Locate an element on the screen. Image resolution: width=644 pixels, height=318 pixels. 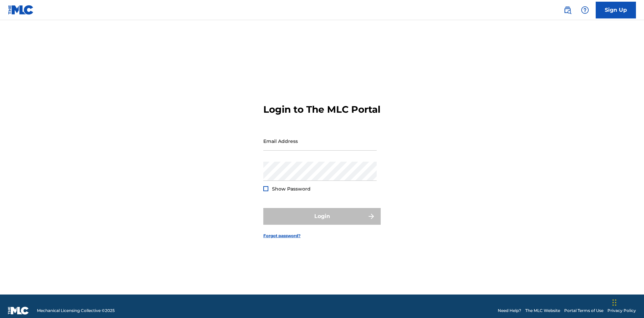
img: MLC Logo is located at coordinates (21, 10).